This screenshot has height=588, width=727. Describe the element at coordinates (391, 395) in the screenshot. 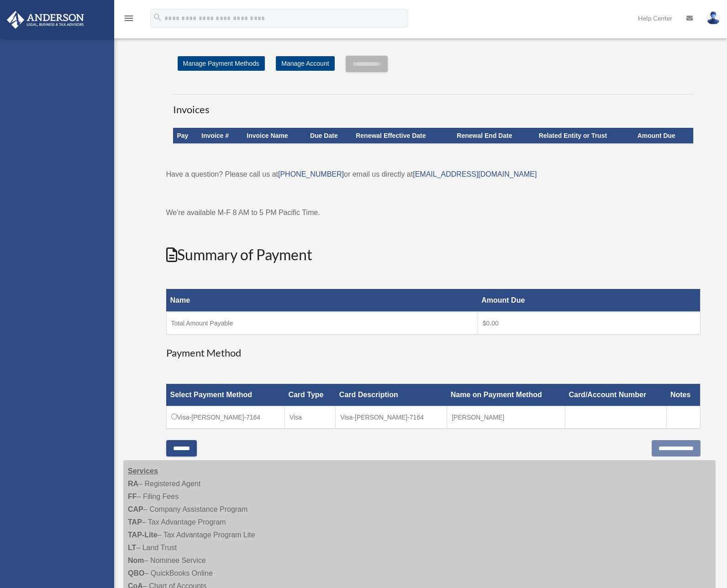

I see `th: Card Description` at that location.